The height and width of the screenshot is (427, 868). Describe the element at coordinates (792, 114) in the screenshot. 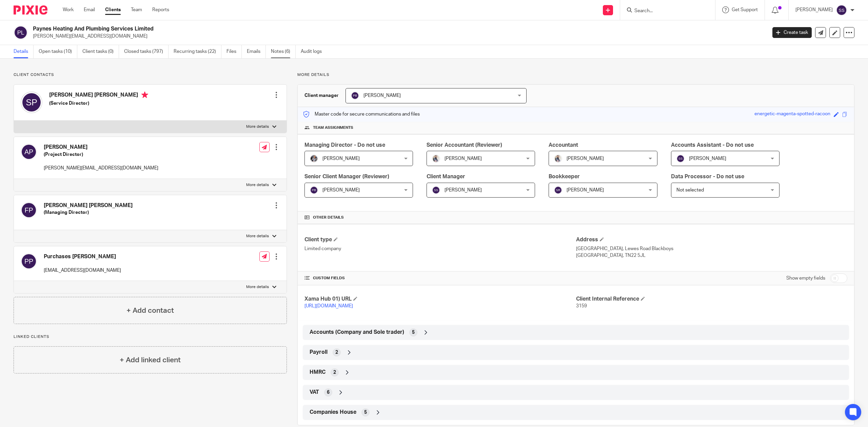

I see `div: energetic-magenta-spotted-racoon` at that location.